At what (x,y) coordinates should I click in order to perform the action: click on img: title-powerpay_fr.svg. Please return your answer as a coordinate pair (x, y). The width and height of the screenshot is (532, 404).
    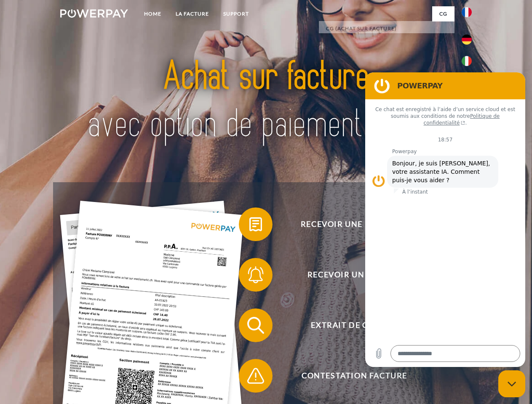
    Looking at the image, I should click on (266, 101).